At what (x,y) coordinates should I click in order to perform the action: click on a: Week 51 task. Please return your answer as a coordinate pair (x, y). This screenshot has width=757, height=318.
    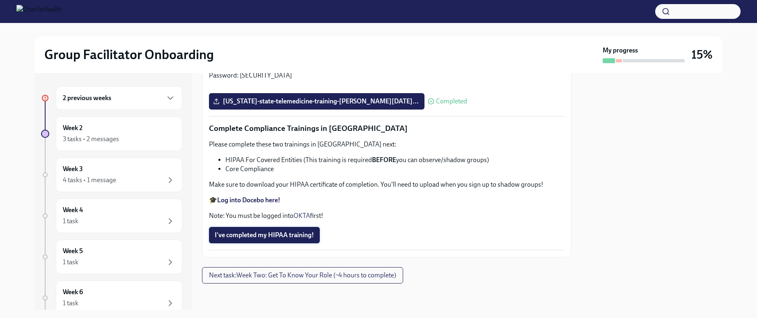
    Looking at the image, I should click on (112, 257).